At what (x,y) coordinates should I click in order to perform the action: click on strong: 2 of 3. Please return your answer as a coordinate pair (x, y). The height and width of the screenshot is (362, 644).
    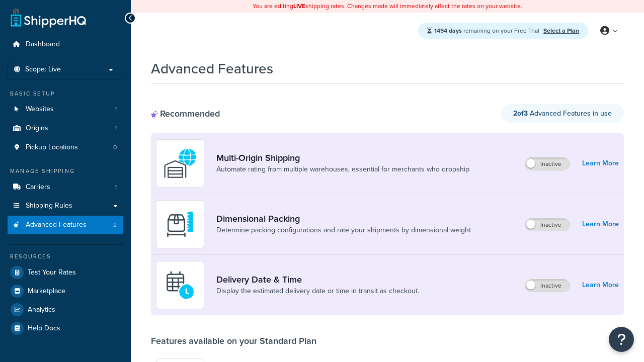
    Looking at the image, I should click on (520, 113).